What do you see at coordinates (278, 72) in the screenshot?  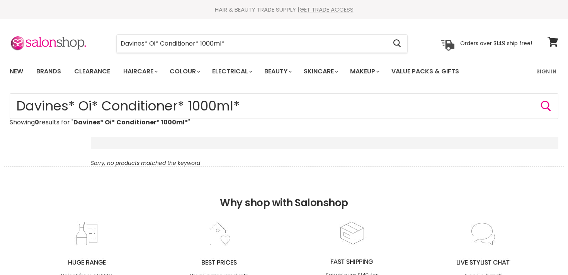 I see `a: Beauty` at bounding box center [278, 72].